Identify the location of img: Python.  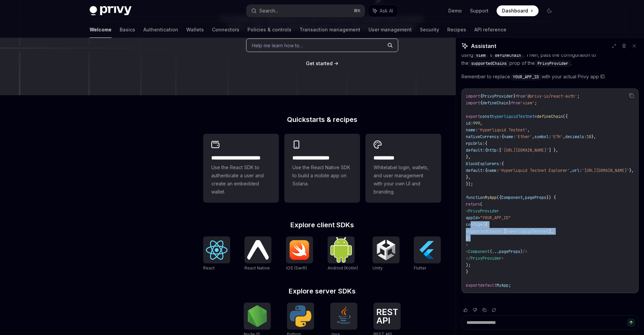
(301, 316).